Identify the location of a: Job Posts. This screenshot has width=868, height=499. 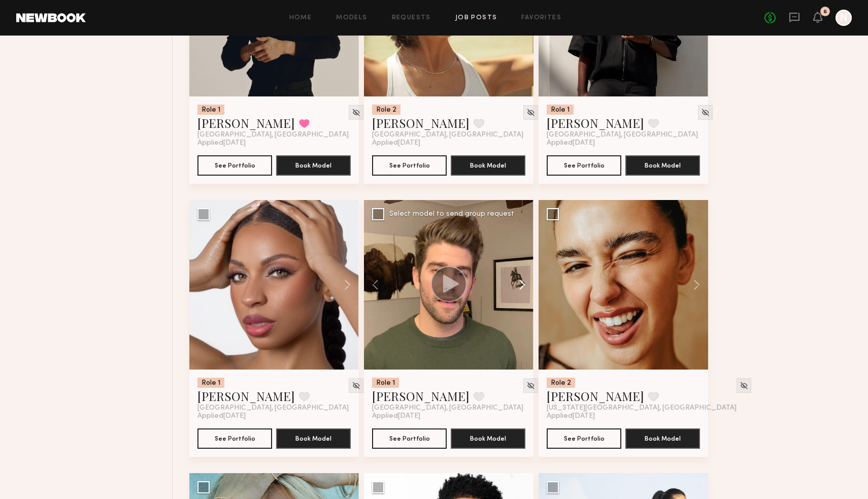
(476, 17).